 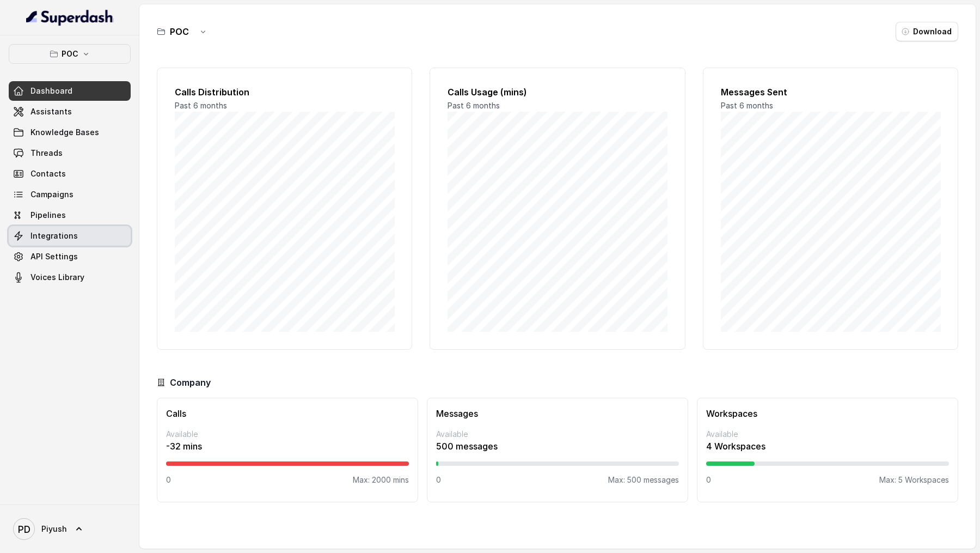 What do you see at coordinates (828, 413) in the screenshot?
I see `h3: Workspaces` at bounding box center [828, 413].